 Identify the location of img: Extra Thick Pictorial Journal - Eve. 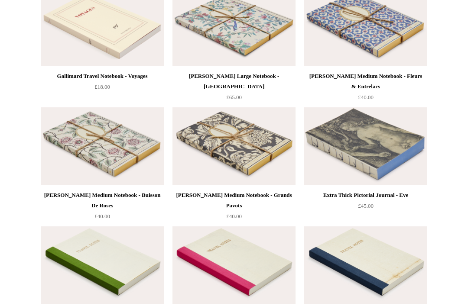
(366, 146).